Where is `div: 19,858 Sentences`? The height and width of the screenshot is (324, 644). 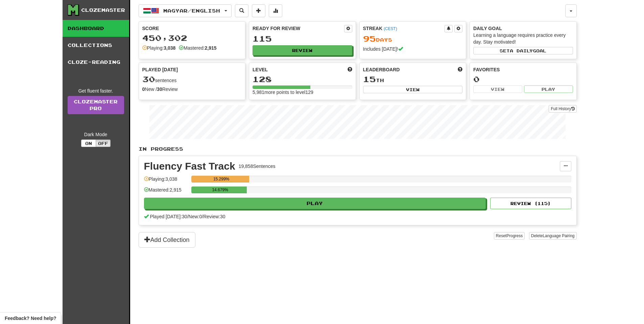 div: 19,858 Sentences is located at coordinates (257, 167).